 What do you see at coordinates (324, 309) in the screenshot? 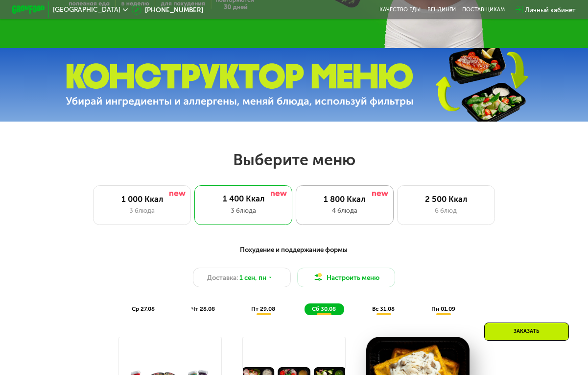
I see `span: сб 30.08` at bounding box center [324, 309].